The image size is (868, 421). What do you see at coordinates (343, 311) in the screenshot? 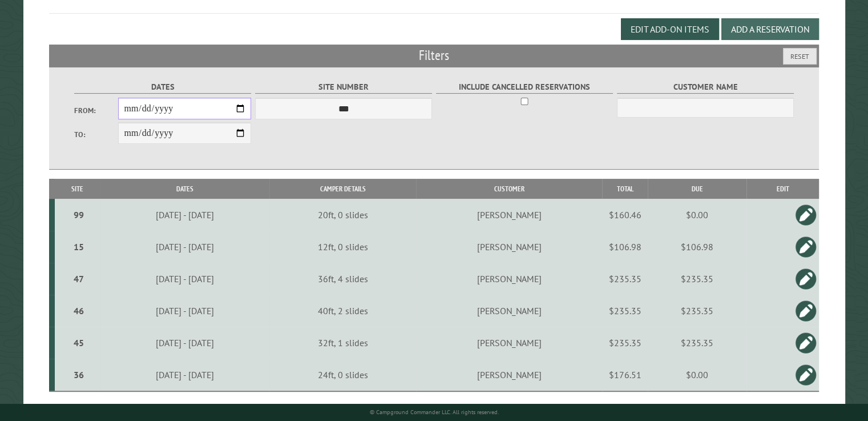
I see `td: 40ft, 2 slides` at bounding box center [343, 311].